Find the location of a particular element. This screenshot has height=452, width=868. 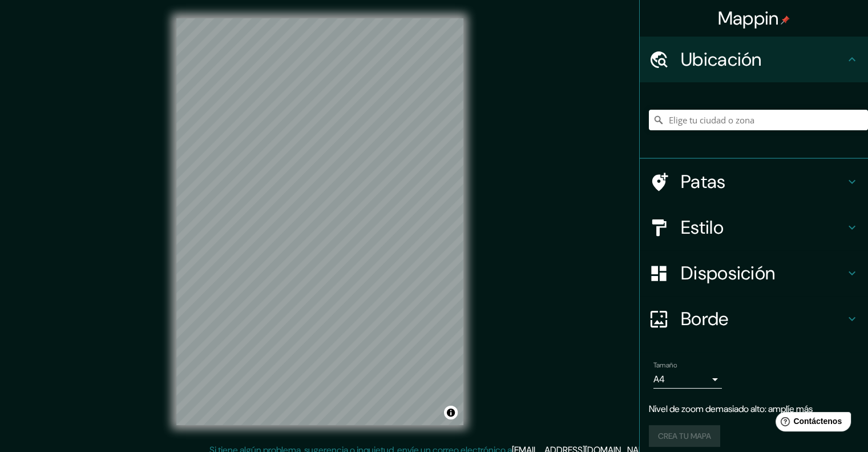

div: Patas is located at coordinates (754, 181).